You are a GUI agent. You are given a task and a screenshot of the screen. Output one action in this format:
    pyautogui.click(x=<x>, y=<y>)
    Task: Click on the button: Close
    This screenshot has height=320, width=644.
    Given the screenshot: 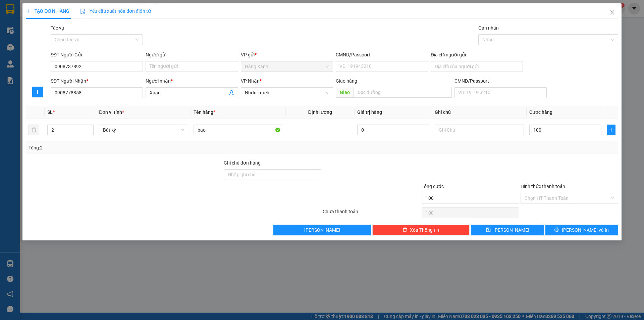 What is the action you would take?
    pyautogui.click(x=612, y=13)
    